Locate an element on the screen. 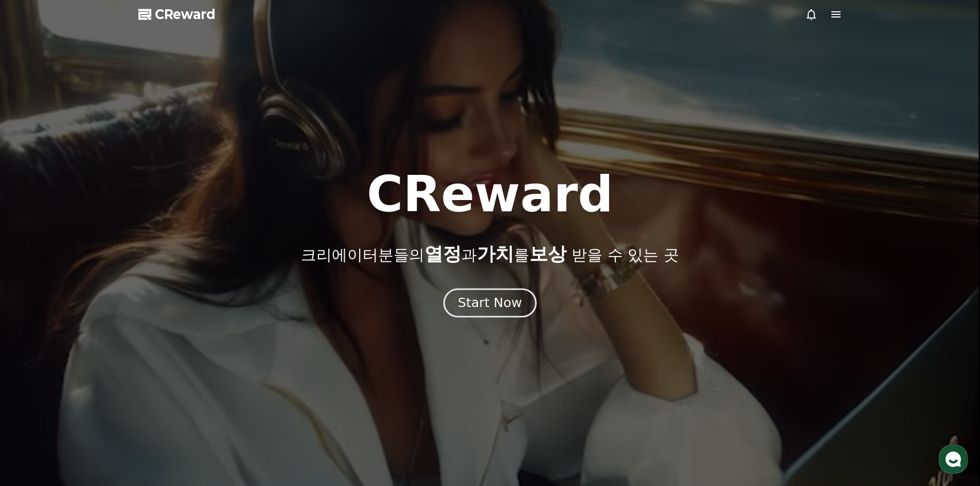 This screenshot has height=486, width=980. button: Start Now is located at coordinates (490, 302).